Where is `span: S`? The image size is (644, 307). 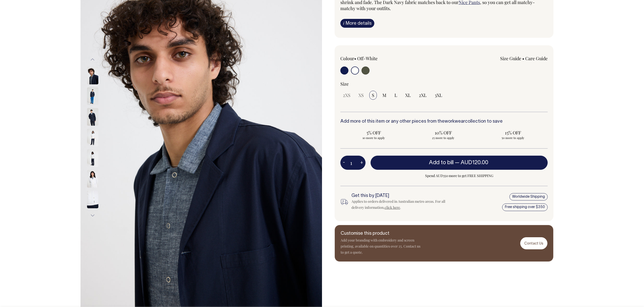 span: S is located at coordinates (373, 95).